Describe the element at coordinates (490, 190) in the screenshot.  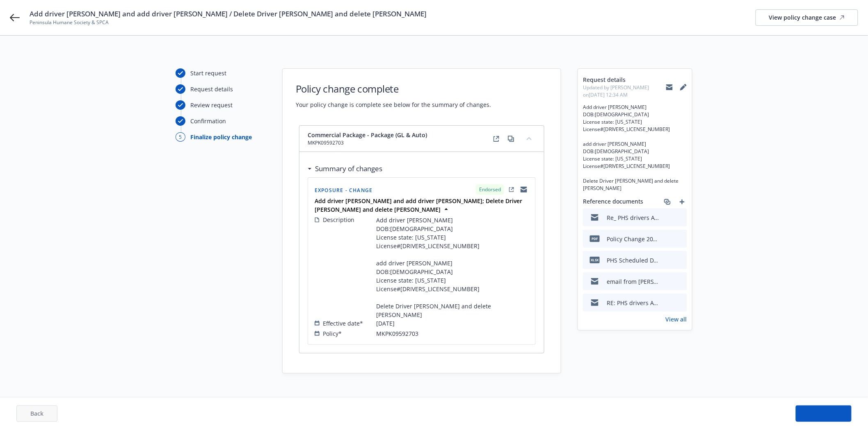
I see `span: Endorsed` at that location.